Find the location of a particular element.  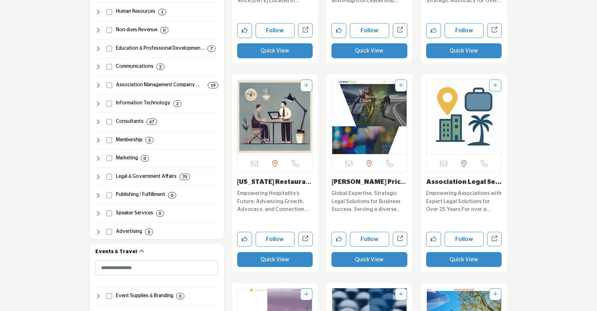

a: Empowering Associations with Expert Legal Solutions for Over 25 Years For over a quarter century,... is located at coordinates (464, 200).